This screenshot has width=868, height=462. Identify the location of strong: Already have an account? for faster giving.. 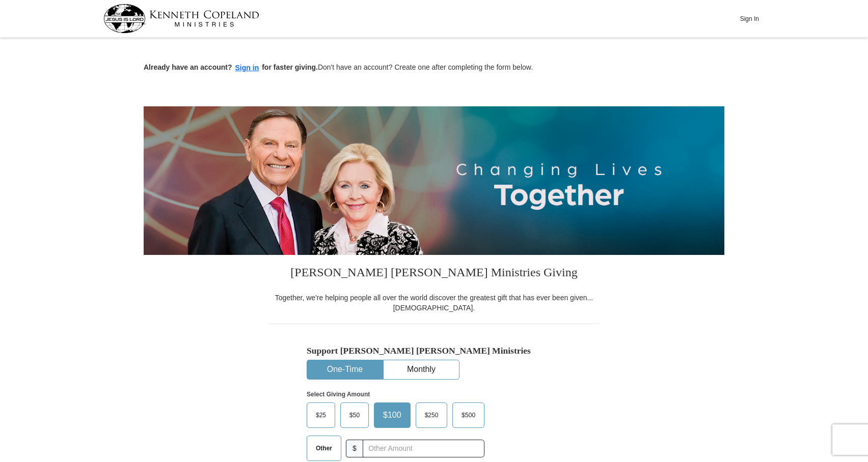
(231, 67).